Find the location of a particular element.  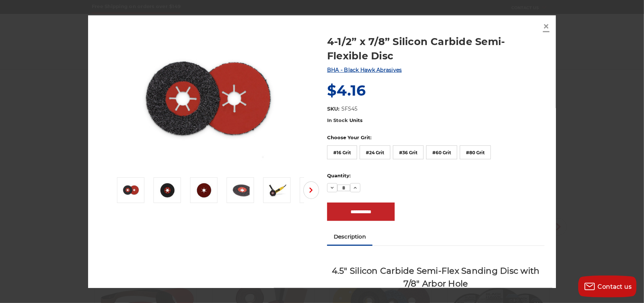

label: Quantity: is located at coordinates (436, 176).